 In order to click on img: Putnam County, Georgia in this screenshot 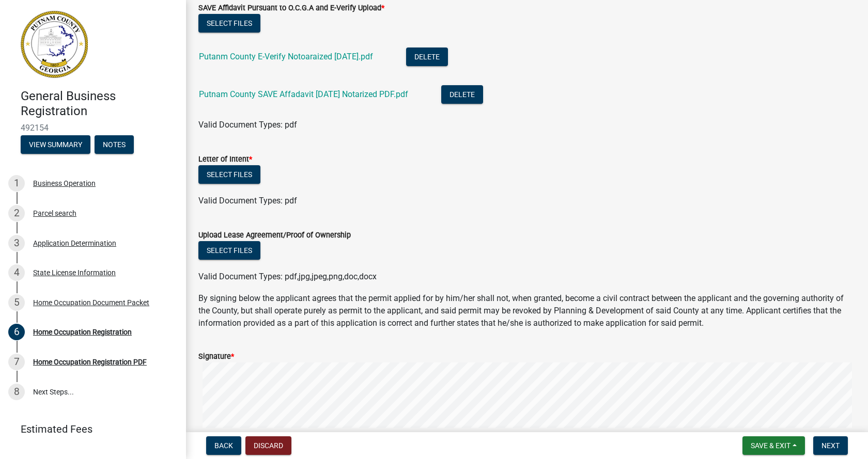, I will do `click(54, 45)`.